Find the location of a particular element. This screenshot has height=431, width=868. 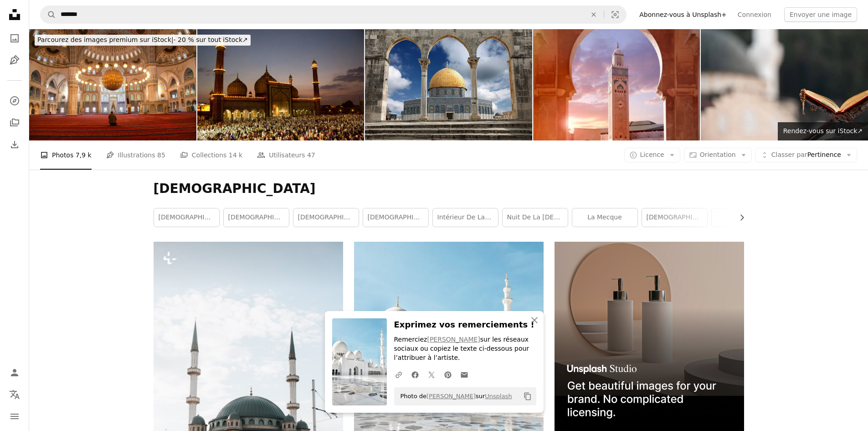

span: Photo de sur is located at coordinates (454, 396).